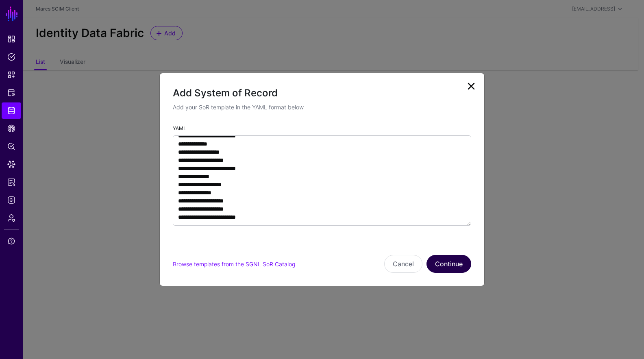 This screenshot has width=644, height=359. What do you see at coordinates (179, 128) in the screenshot?
I see `label: YAML` at bounding box center [179, 128].